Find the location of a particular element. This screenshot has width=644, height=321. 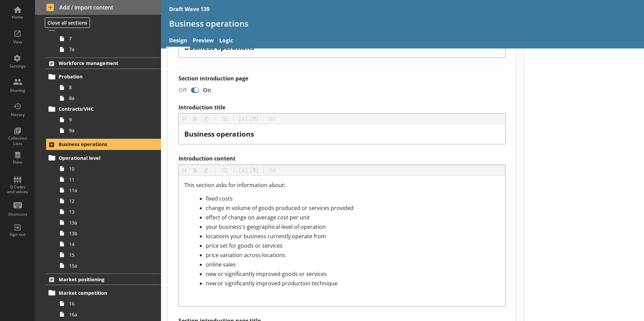

span: price variation across locations is located at coordinates (246, 255).